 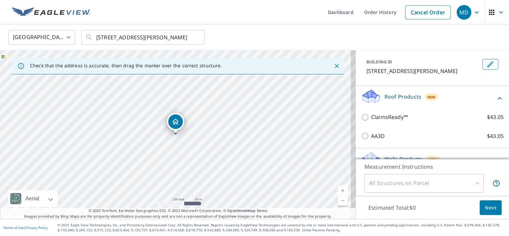 What do you see at coordinates (491, 208) in the screenshot?
I see `span: Next` at bounding box center [491, 208].